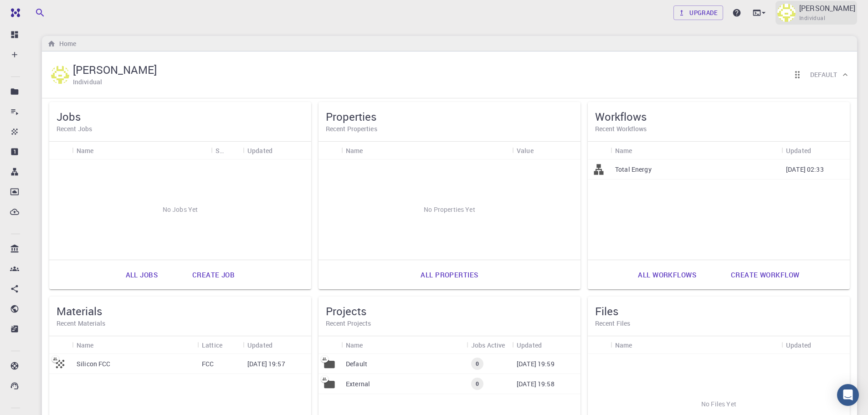 This screenshot has width=868, height=415. What do you see at coordinates (848, 395) in the screenshot?
I see `div: Open Intercom Messenger` at bounding box center [848, 395].